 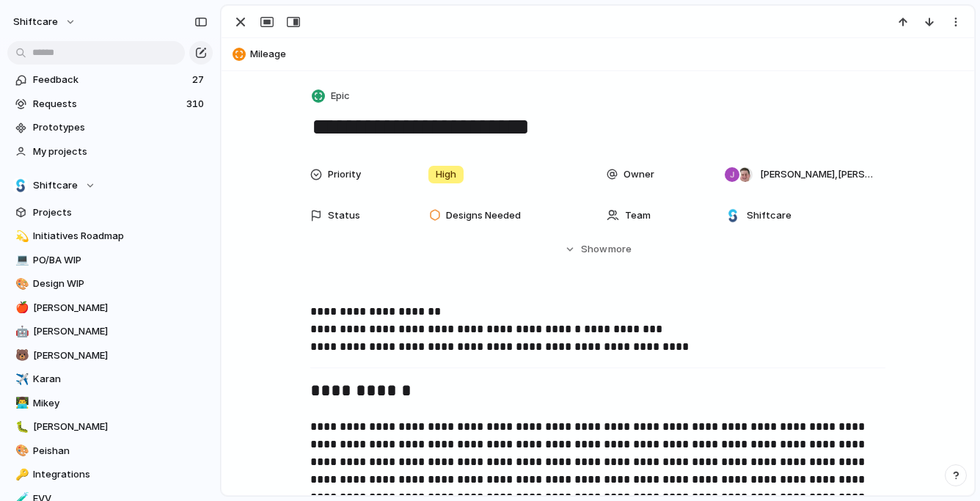 I want to click on div: 👨‍💻Mikey, so click(x=110, y=404).